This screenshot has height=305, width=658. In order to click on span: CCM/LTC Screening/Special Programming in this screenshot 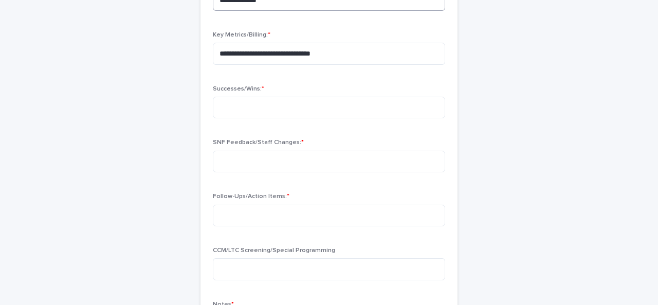, I will do `click(274, 250)`.